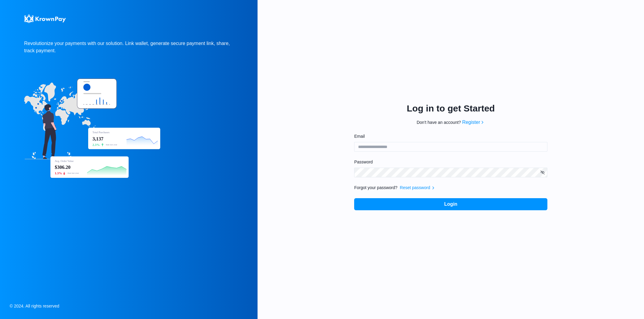 Image resolution: width=644 pixels, height=319 pixels. Describe the element at coordinates (415, 188) in the screenshot. I see `a: Reset password` at that location.